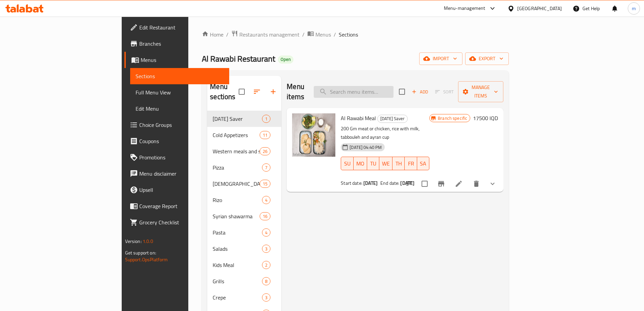 This screenshot has height=311, width=644. Describe the element at coordinates (181, 157) in the screenshot. I see `span: Promotions` at that location.